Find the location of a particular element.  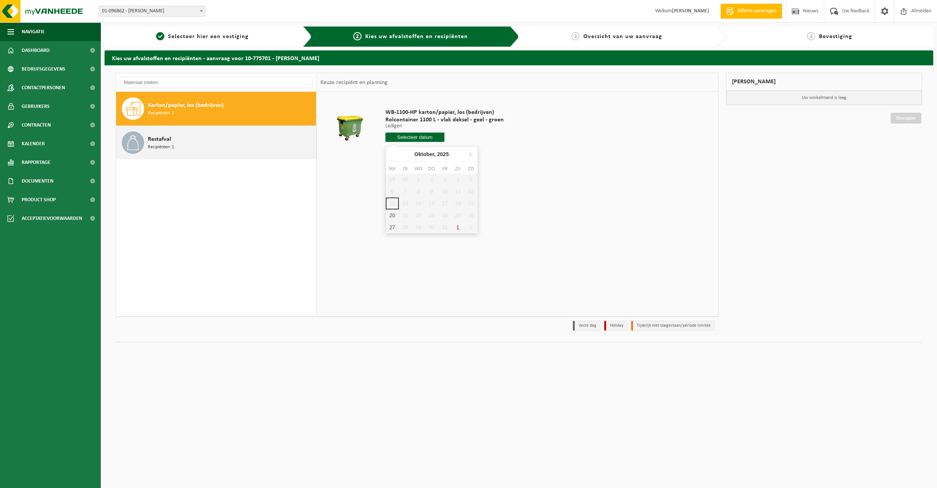

span: 01-096862 - DE ROO MATTHIAS - WAARDAMME is located at coordinates (152, 11).